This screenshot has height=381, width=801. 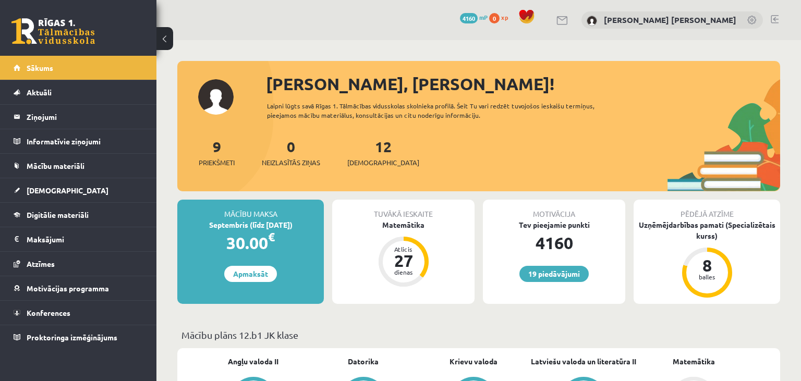 What do you see at coordinates (448, 111) in the screenshot?
I see `div: Laipni lūgts savā Rīgas 1. Tālmācības vidusskolas skolnieka profilā. Šeit Tu vari redzēt tuvojošo...` at bounding box center [448, 111].